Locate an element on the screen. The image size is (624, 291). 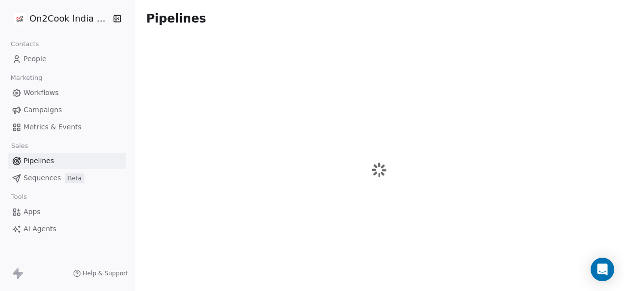
span: Marketing is located at coordinates (26, 78).